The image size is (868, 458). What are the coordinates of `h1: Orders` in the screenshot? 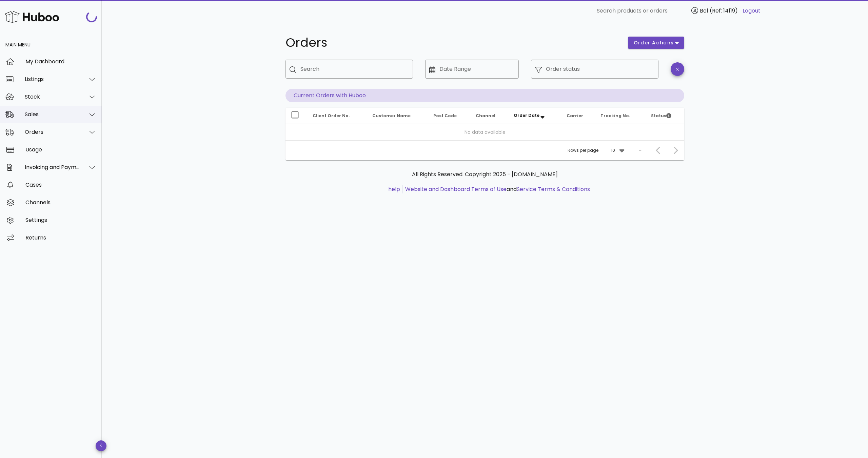 It's located at (453, 43).